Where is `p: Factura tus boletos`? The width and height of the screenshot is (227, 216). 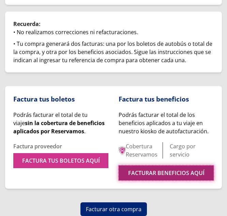
p: Factura tus boletos is located at coordinates (61, 99).